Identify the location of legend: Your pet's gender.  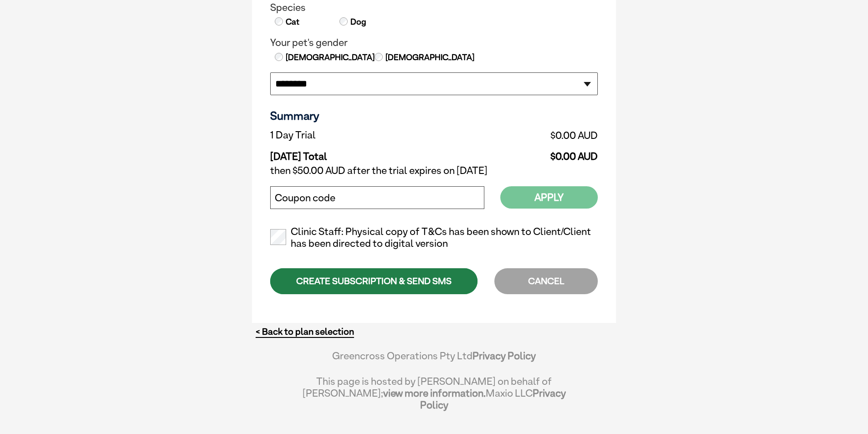
(434, 42).